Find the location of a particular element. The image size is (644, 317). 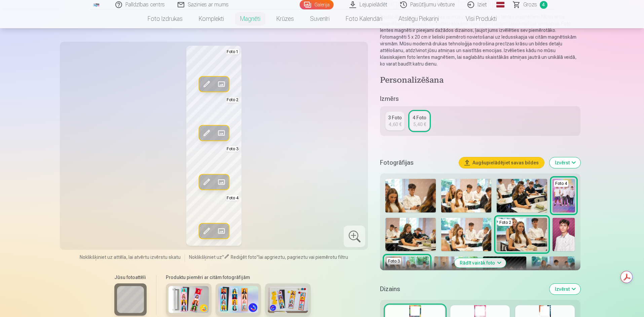

span: Noklikšķiniet uz is located at coordinates (205, 257).